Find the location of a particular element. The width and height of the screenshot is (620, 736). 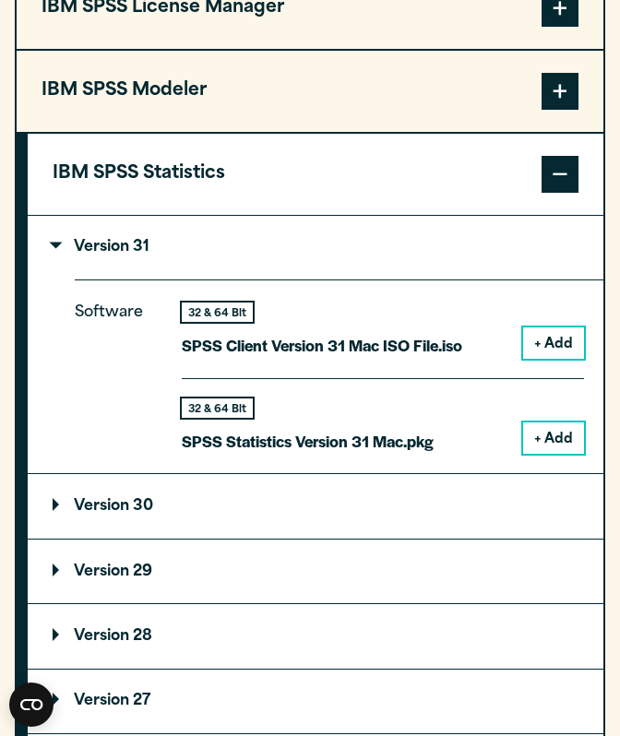

summary: Version 30 is located at coordinates (316, 506).